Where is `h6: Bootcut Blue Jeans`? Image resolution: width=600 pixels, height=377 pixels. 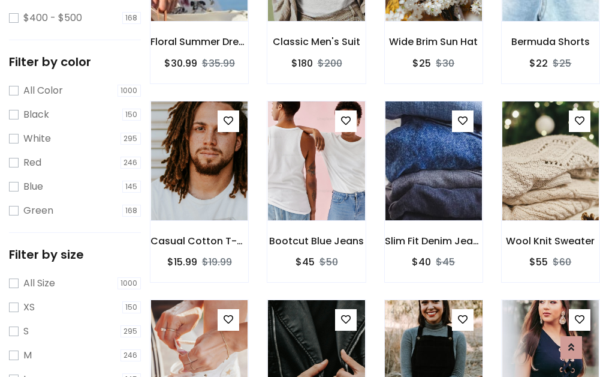 h6: Bootcut Blue Jeans is located at coordinates (316, 241).